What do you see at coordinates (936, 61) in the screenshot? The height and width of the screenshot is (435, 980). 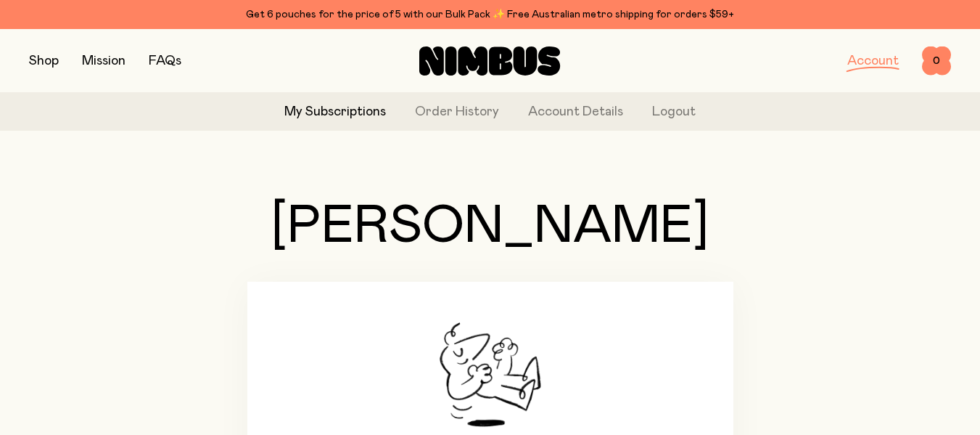 I see `span: 0` at bounding box center [936, 61].